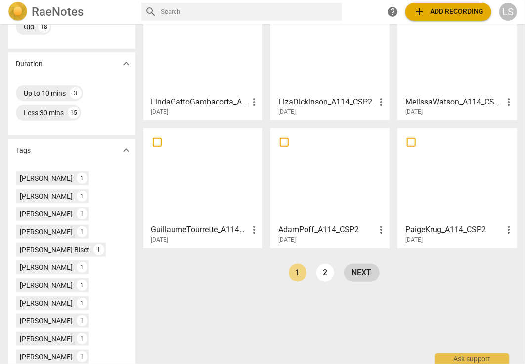 The width and height of the screenshot is (525, 364). I want to click on a: Page 2, so click(325, 273).